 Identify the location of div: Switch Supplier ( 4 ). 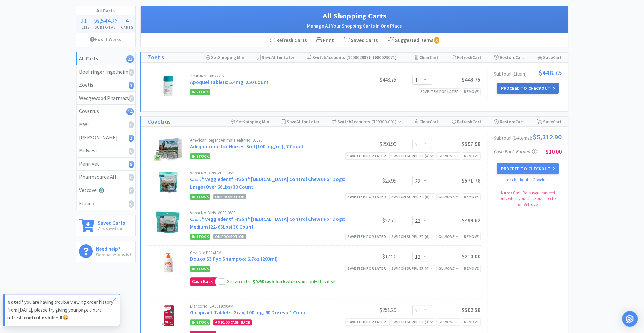
(412, 156).